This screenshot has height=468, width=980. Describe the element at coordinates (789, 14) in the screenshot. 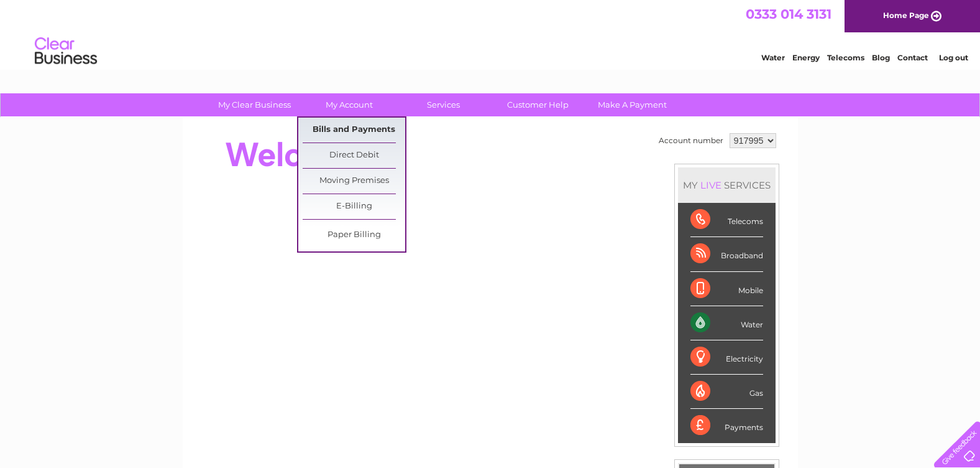

I see `span: 0333 014 3131` at that location.